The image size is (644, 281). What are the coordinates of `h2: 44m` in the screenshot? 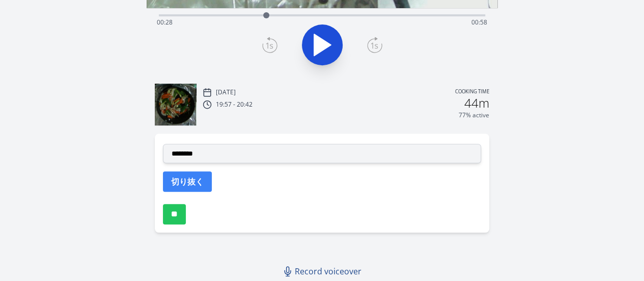 It's located at (477, 103).